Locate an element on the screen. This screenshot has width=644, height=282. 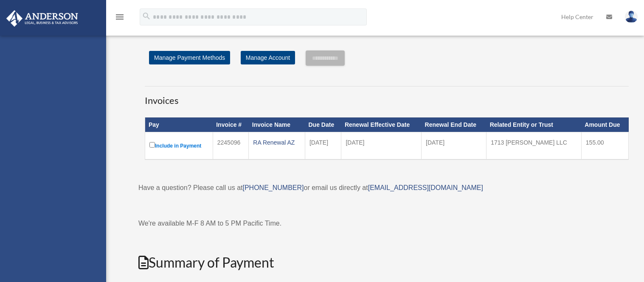
th: Renewal Effective Date is located at coordinates (381, 125).